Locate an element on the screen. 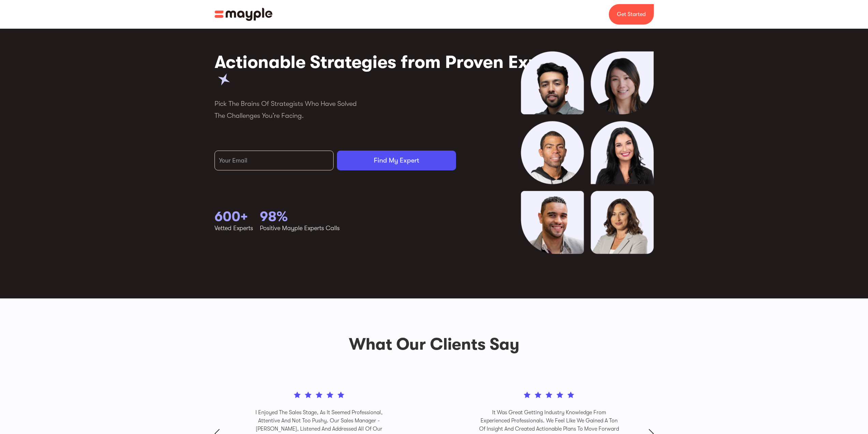 The height and width of the screenshot is (434, 868). img: Mayple logo is located at coordinates (243, 15).